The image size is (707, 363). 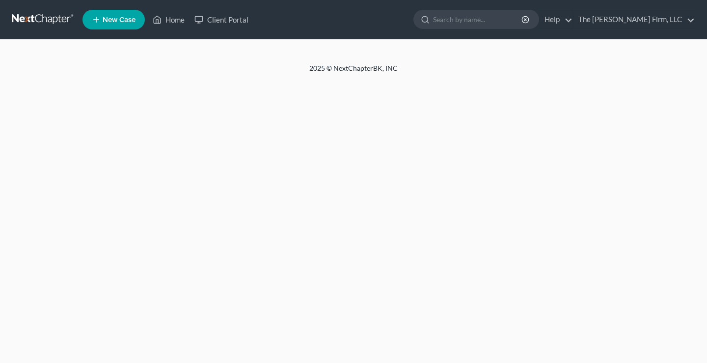 I want to click on div: 2025 © NextChapterBK, INC, so click(x=354, y=72).